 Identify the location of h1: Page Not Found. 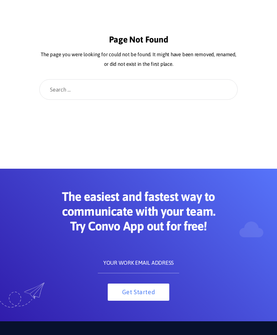
(139, 42).